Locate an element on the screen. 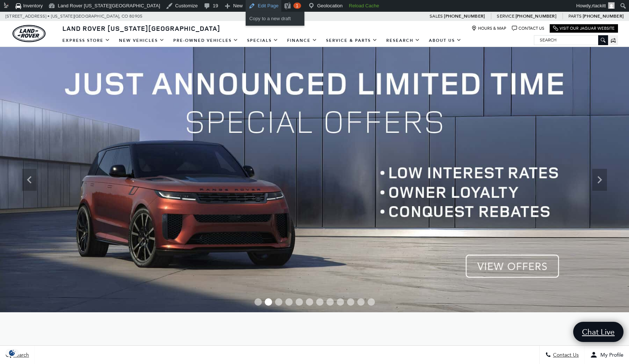 The height and width of the screenshot is (364, 629). input: Search is located at coordinates (571, 40).